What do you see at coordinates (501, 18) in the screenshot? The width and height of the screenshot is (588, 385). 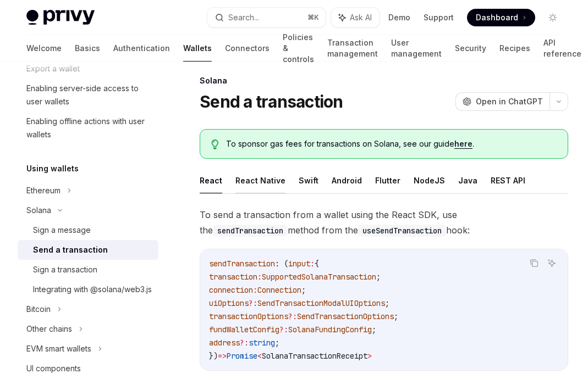 I see `a: Dashboard` at bounding box center [501, 18].